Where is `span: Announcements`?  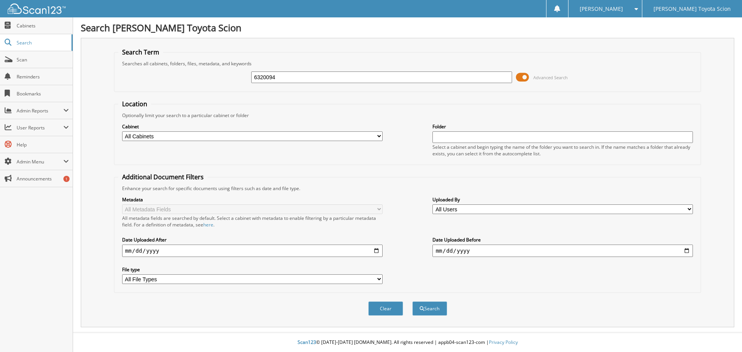 span: Announcements is located at coordinates (42, 178).